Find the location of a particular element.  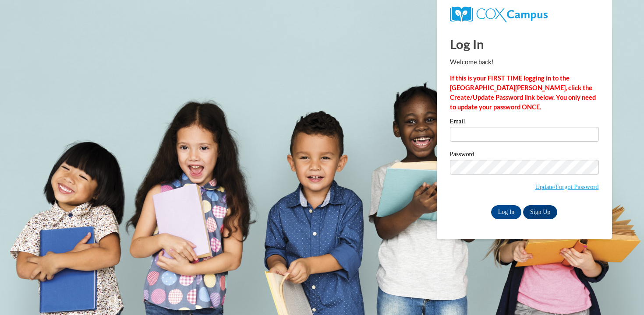

a: Update/Forgot Password is located at coordinates (567, 187).